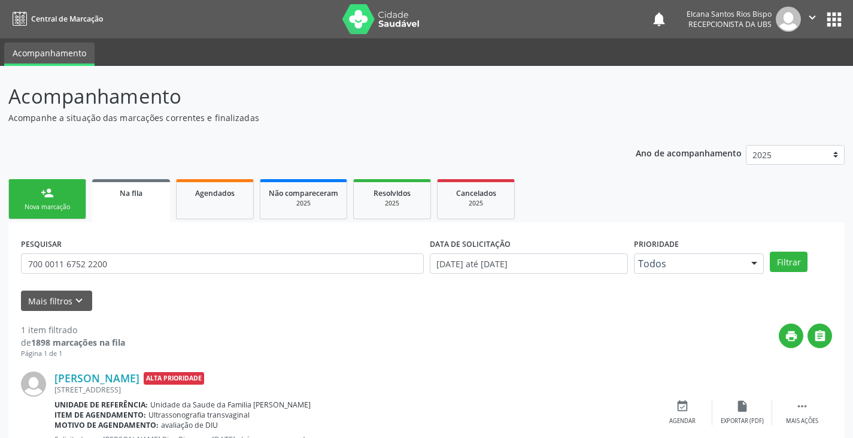 This screenshot has width=853, height=438. What do you see at coordinates (73, 342) in the screenshot?
I see `div: de` at bounding box center [73, 342].